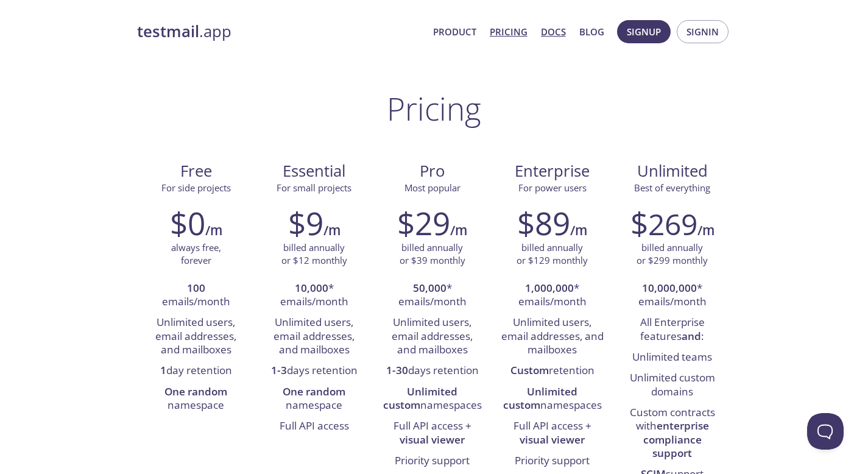 The width and height of the screenshot is (868, 474). Describe the element at coordinates (196, 288) in the screenshot. I see `strong: 100` at that location.